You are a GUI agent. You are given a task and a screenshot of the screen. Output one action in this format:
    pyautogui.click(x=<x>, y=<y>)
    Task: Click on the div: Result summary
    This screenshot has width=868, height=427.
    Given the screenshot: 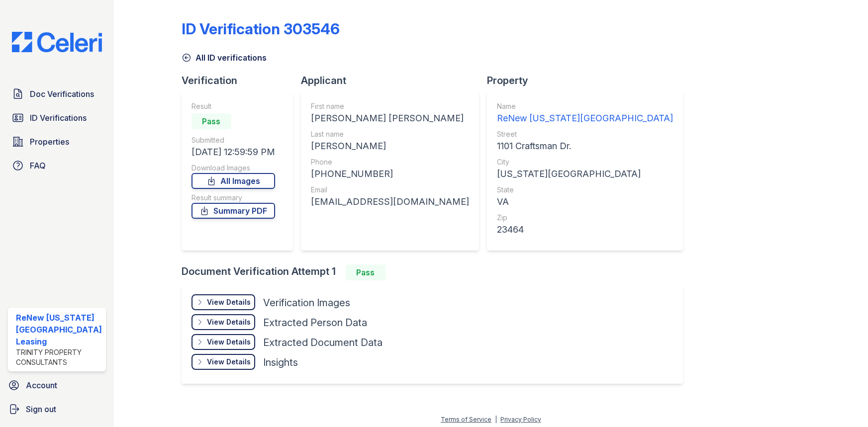 What is the action you would take?
    pyautogui.click(x=233, y=198)
    